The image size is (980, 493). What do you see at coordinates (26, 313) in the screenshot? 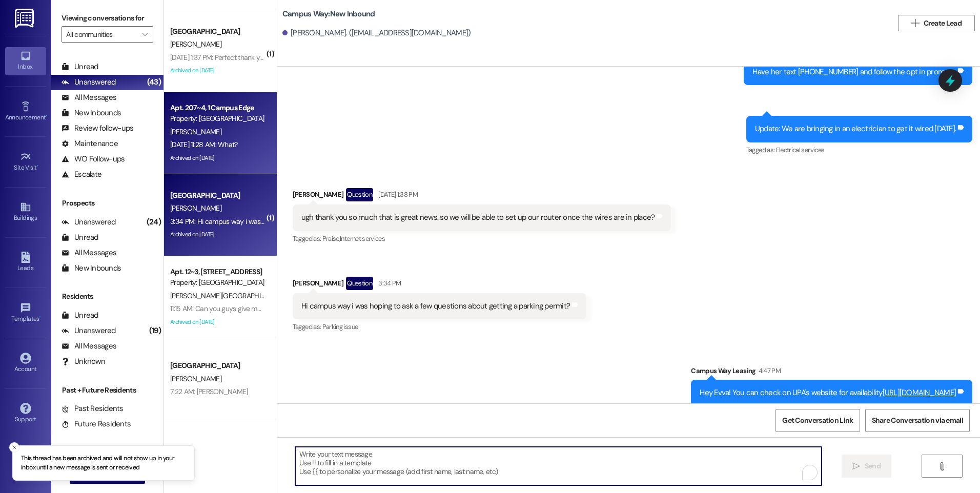
I see `a: Templates •` at bounding box center [26, 313].